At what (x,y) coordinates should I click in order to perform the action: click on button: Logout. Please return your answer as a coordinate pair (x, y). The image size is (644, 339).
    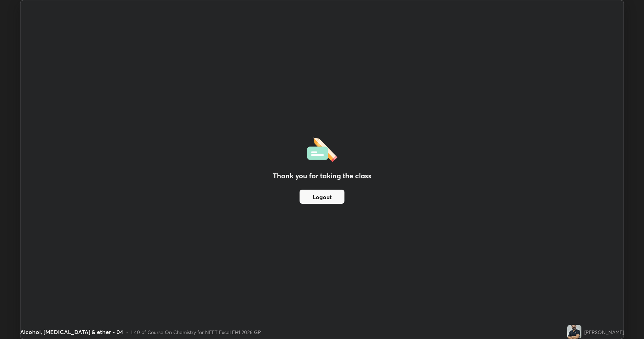
    Looking at the image, I should click on (322, 197).